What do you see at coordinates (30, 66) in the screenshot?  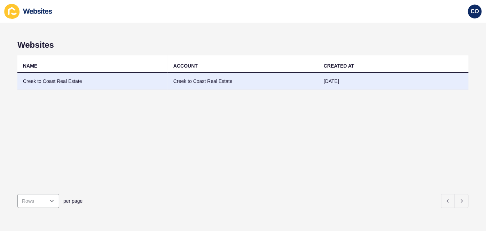 I see `div: NAME` at bounding box center [30, 66].